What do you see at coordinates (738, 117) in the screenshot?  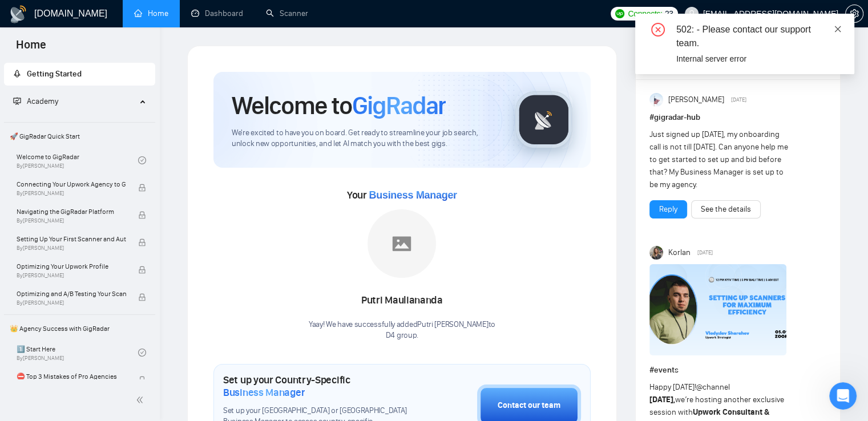 I see `h1: # gigradar-hub` at bounding box center [738, 117].